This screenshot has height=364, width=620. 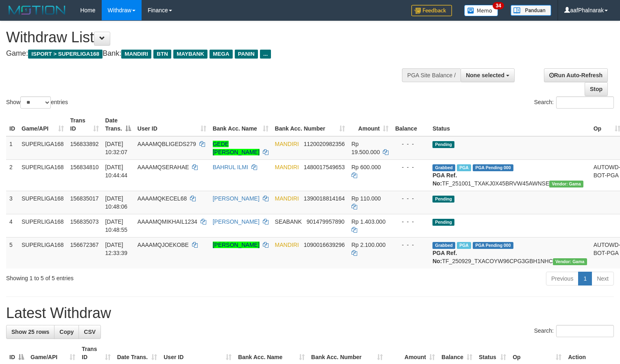 I want to click on td: TF_251001_TXAKJ0X45BRVW45AWNSE, so click(x=509, y=175).